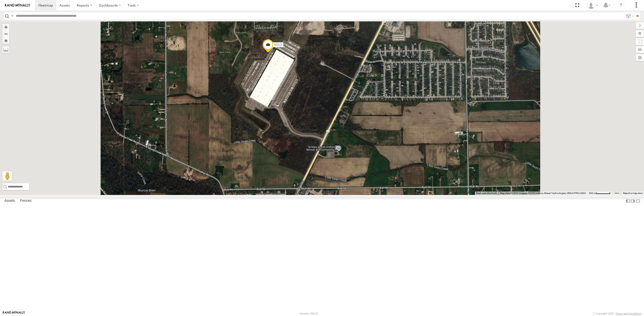 The image size is (644, 316). Describe the element at coordinates (633, 201) in the screenshot. I see `label: Dock Summary Table to the Right` at that location.